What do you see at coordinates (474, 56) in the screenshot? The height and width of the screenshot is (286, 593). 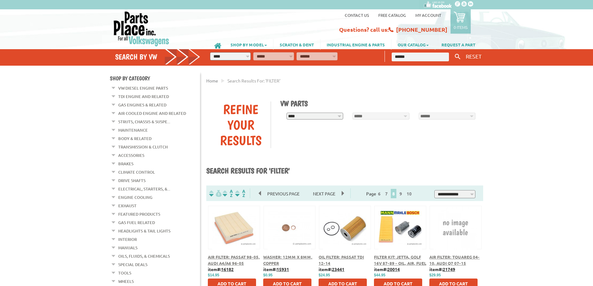 I see `button: RESET` at bounding box center [474, 56].